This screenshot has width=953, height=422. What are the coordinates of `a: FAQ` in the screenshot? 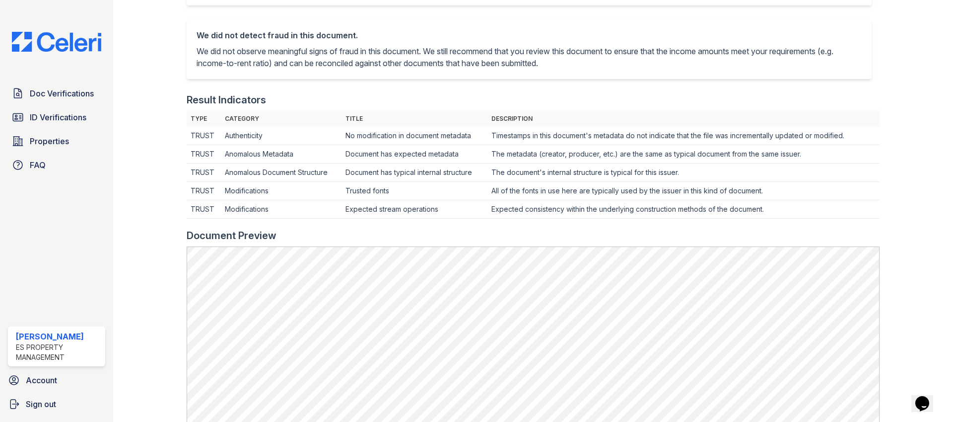 It's located at (57, 165).